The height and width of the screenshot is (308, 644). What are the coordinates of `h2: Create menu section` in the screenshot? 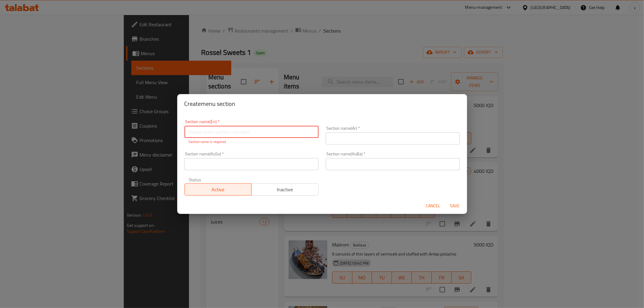 It's located at (322, 104).